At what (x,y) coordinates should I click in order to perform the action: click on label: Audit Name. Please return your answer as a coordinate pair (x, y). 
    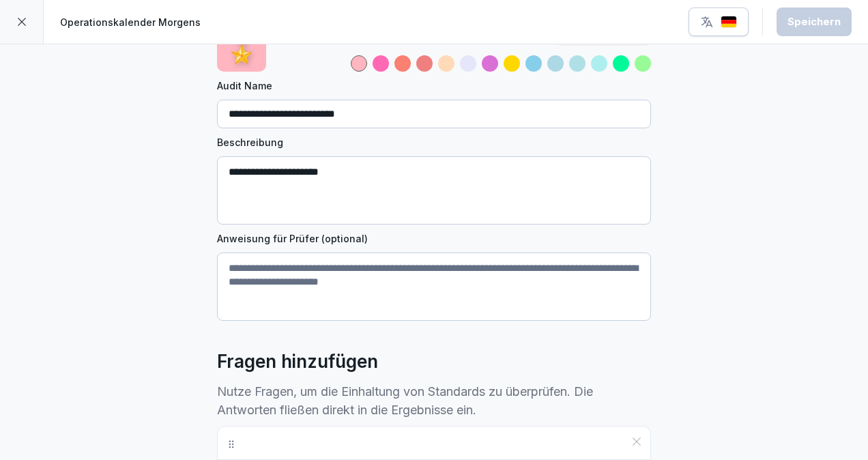
    Looking at the image, I should click on (434, 85).